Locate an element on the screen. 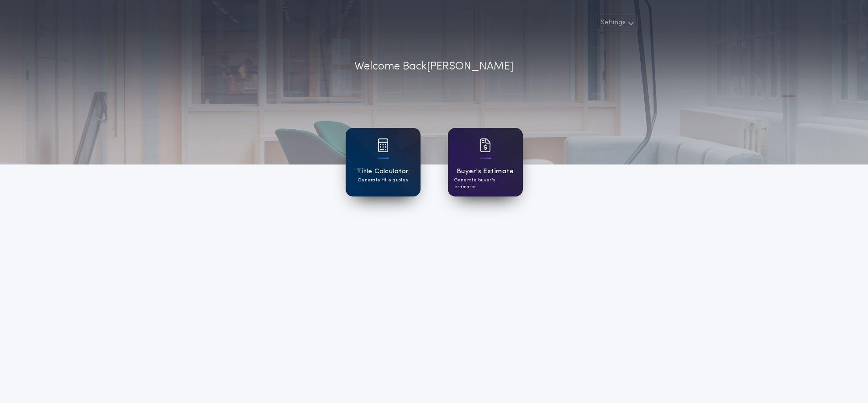 This screenshot has height=403, width=868. a: card iconTitle CalculatorGenerate title quotes is located at coordinates (383, 162).